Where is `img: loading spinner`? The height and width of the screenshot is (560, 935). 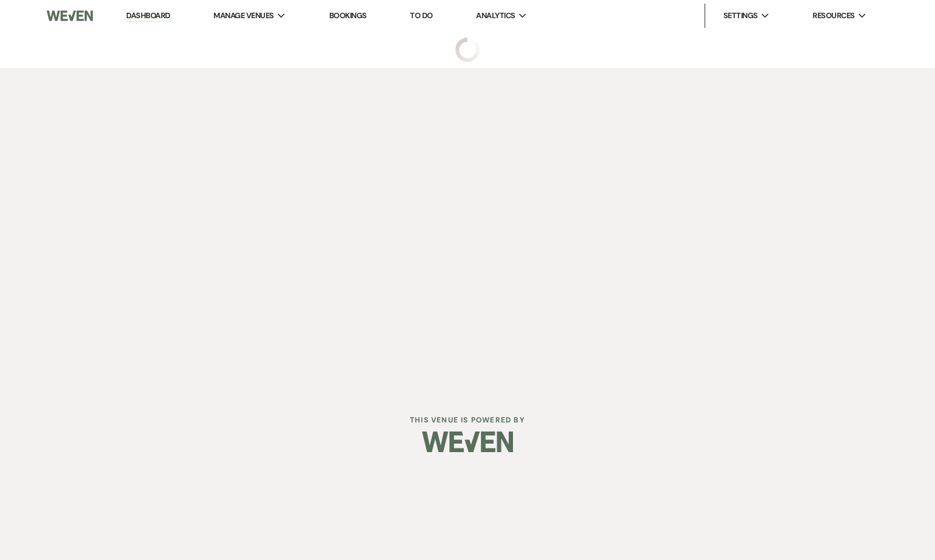
img: loading spinner is located at coordinates (468, 50).